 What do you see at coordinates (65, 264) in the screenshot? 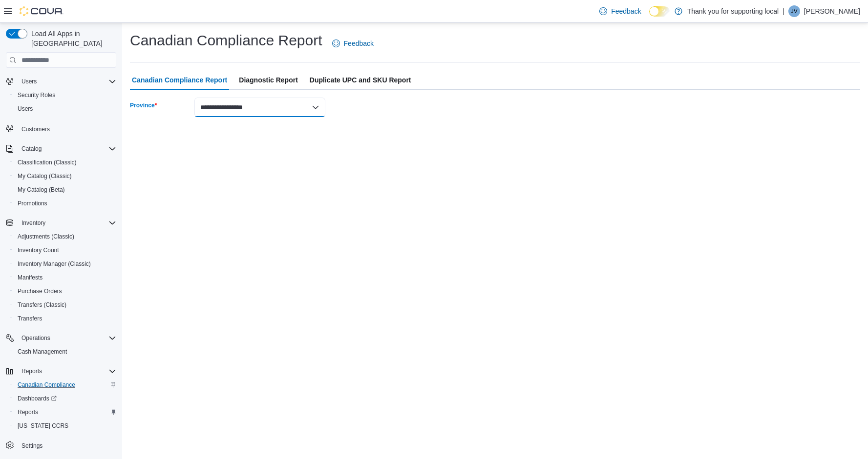
I see `button: Inventory Manager (Classic)` at bounding box center [65, 264].